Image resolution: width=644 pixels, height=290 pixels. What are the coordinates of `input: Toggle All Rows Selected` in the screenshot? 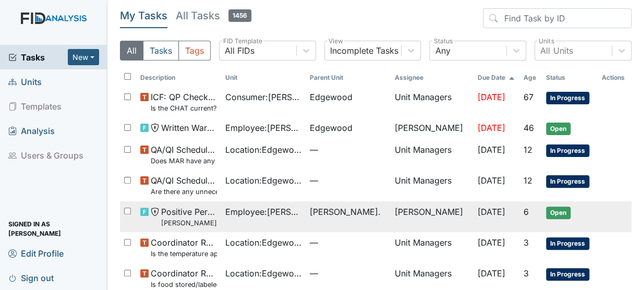 It's located at (128, 76).